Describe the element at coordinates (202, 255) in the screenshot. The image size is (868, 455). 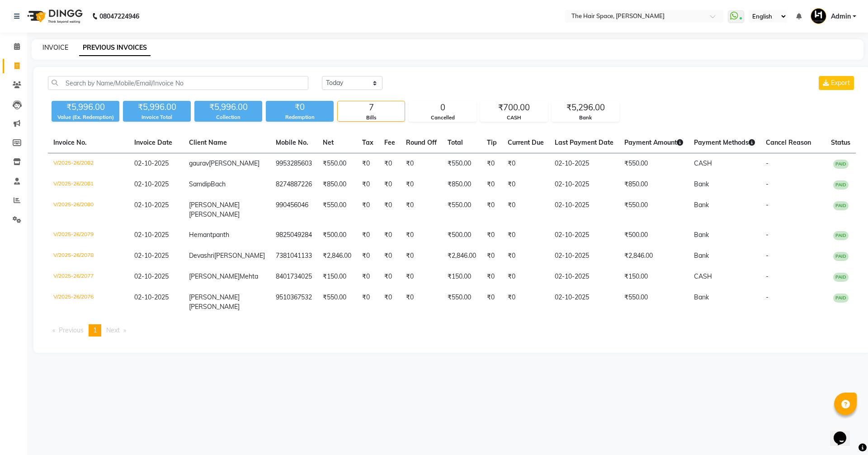
I see `span: Devashri` at that location.